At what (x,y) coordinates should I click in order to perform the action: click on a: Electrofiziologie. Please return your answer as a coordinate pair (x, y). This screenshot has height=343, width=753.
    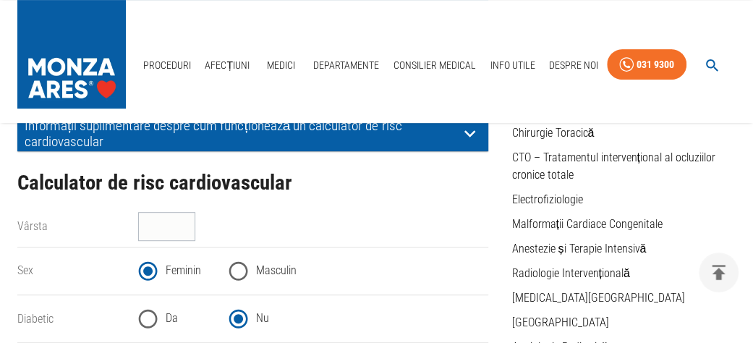
    Looking at the image, I should click on (547, 199).